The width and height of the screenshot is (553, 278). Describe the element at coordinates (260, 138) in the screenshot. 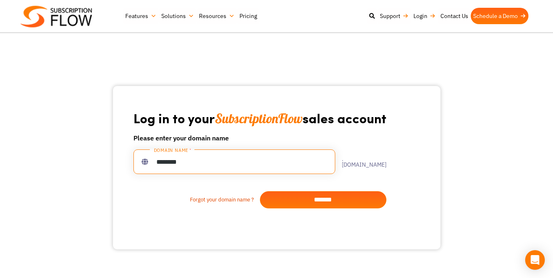

I see `h6: Please enter your domain name` at that location.